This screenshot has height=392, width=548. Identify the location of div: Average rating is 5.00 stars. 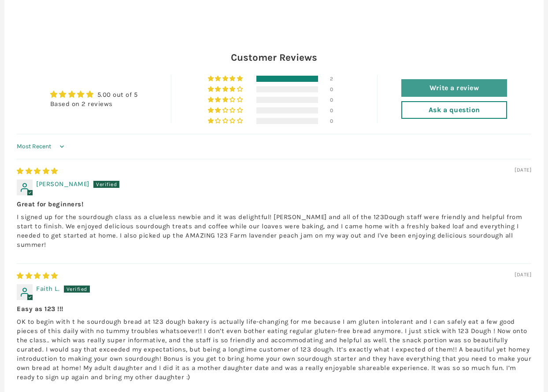
(94, 94).